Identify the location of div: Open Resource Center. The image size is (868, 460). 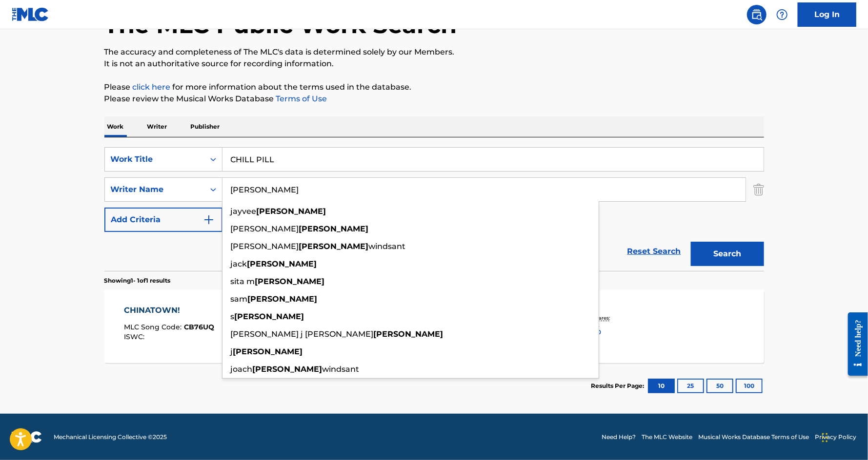
(17, 39).